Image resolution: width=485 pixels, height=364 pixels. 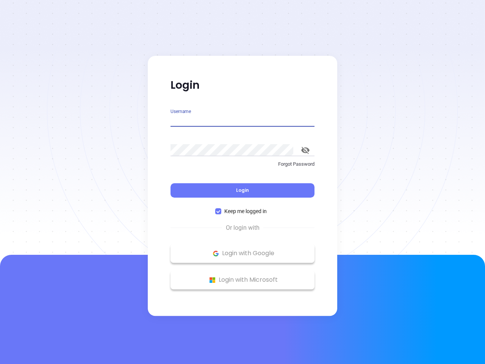 What do you see at coordinates (305, 150) in the screenshot?
I see `button: toggle password visibility` at bounding box center [305, 150].